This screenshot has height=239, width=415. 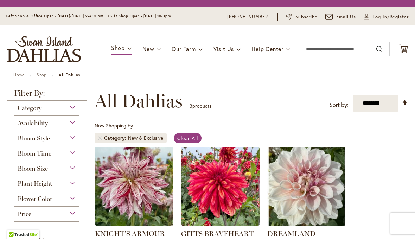 I want to click on img: KNIGHTS ARMOUR, so click(x=134, y=186).